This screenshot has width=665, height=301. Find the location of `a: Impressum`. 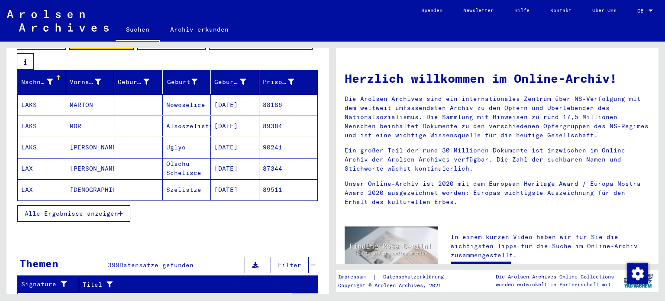

a: Impressum is located at coordinates (355, 277).